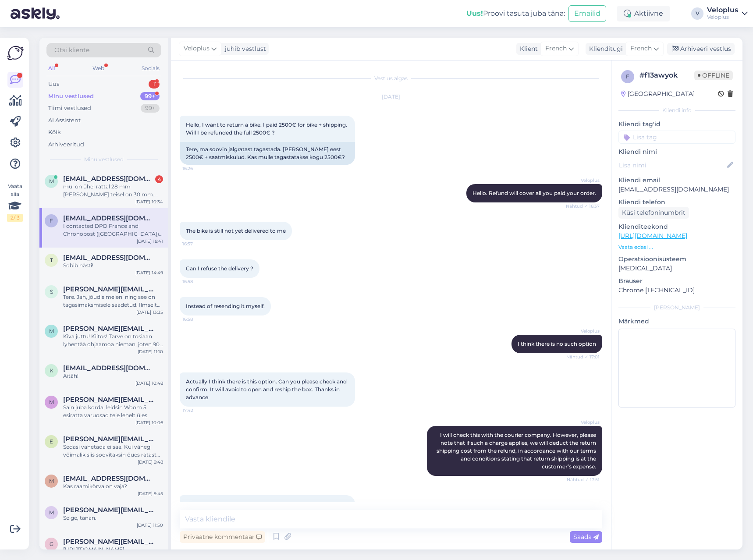  What do you see at coordinates (654, 212) in the screenshot?
I see `div: Küsi telefoninumbrit` at bounding box center [654, 212].